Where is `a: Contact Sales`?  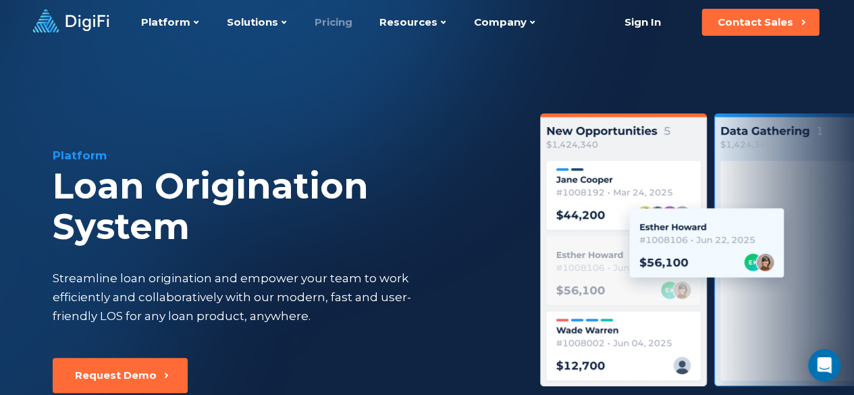 a: Contact Sales is located at coordinates (760, 22).